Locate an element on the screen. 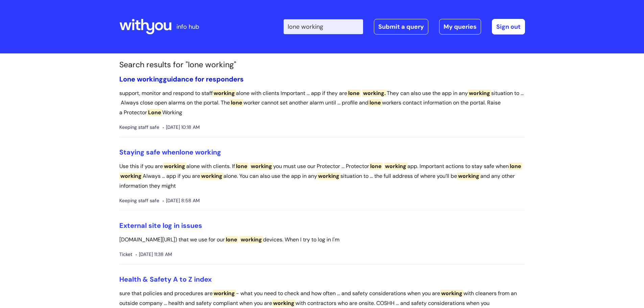 The width and height of the screenshot is (644, 308). input: Search is located at coordinates (323, 27).